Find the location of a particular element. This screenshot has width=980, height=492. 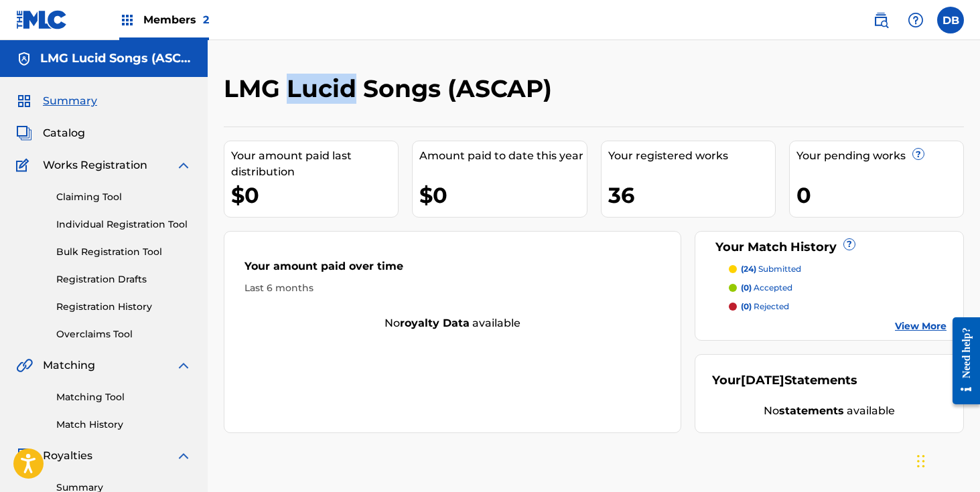

span: Summary is located at coordinates (70, 101).